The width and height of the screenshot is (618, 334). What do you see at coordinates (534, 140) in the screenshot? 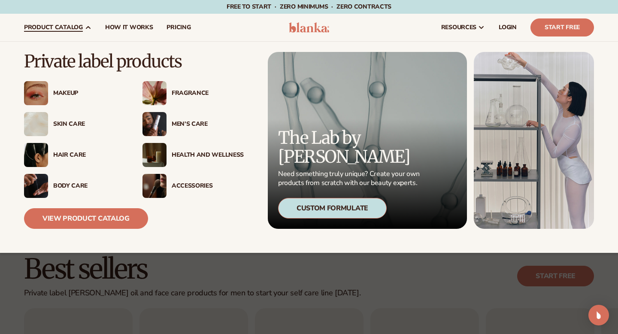
I see `a: Female in lab with equipment.` at bounding box center [534, 140].